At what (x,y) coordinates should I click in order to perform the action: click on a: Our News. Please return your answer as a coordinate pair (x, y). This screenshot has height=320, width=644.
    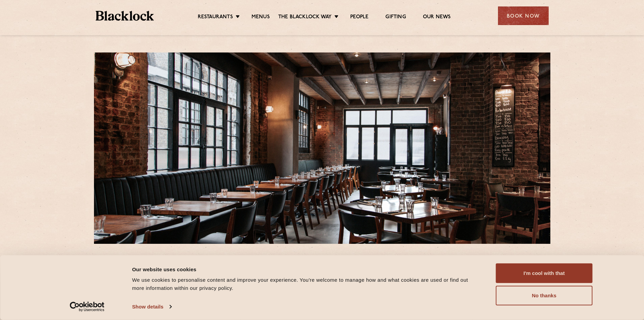
    Looking at the image, I should click on (437, 17).